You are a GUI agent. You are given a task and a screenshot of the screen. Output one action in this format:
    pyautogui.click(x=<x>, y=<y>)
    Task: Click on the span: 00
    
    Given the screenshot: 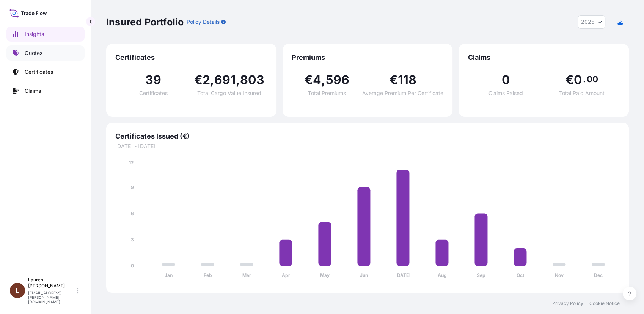 What is the action you would take?
    pyautogui.click(x=593, y=79)
    